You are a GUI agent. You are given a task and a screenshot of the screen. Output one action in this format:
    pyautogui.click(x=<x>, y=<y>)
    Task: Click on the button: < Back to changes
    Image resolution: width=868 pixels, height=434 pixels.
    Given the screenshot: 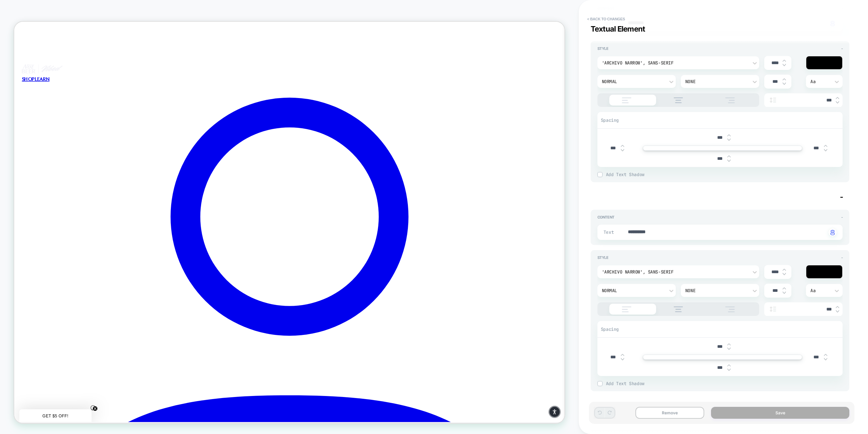 What is the action you would take?
    pyautogui.click(x=607, y=19)
    